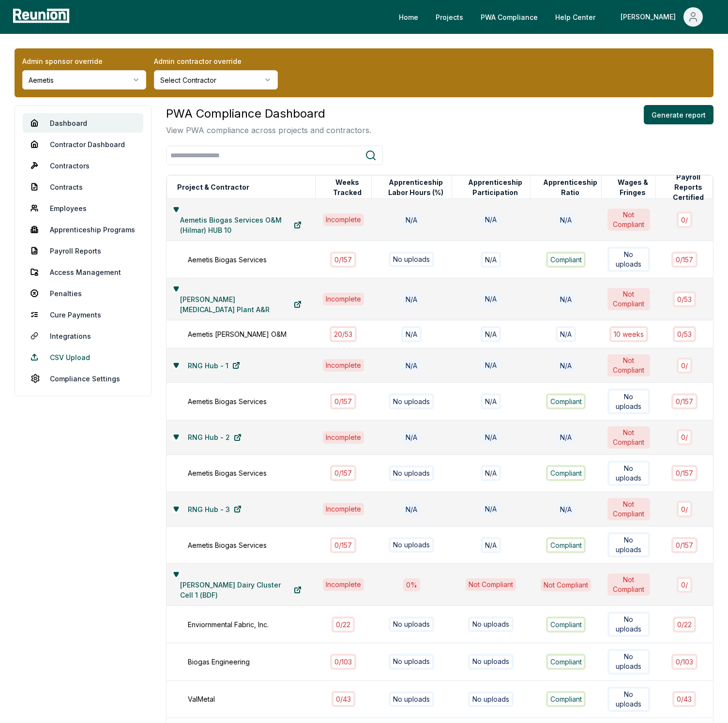 Image resolution: width=728 pixels, height=723 pixels. I want to click on div: 10 week s, so click(629, 334).